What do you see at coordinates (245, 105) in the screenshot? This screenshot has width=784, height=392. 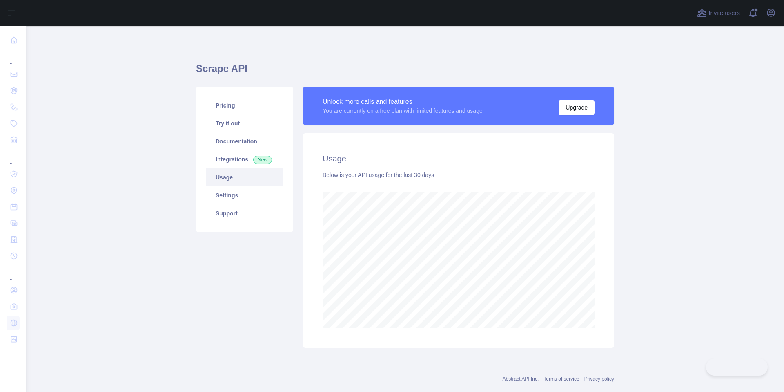 I see `a: Pricing` at bounding box center [245, 105].